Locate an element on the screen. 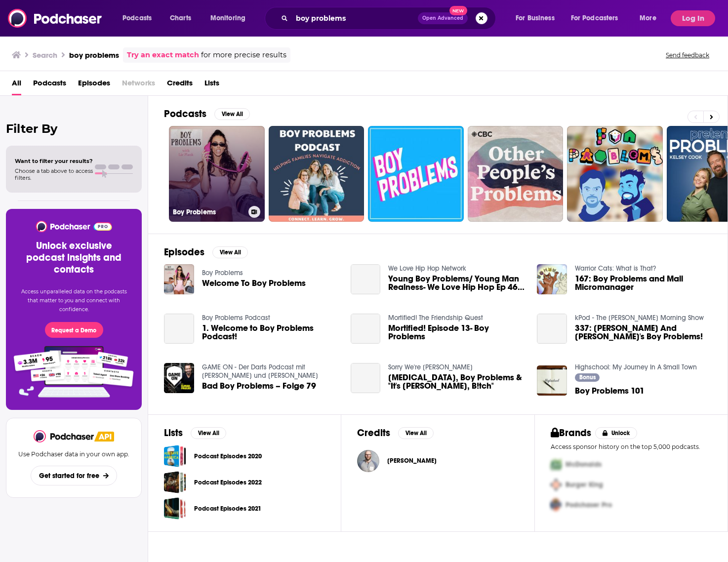  span: Charts is located at coordinates (181, 18).